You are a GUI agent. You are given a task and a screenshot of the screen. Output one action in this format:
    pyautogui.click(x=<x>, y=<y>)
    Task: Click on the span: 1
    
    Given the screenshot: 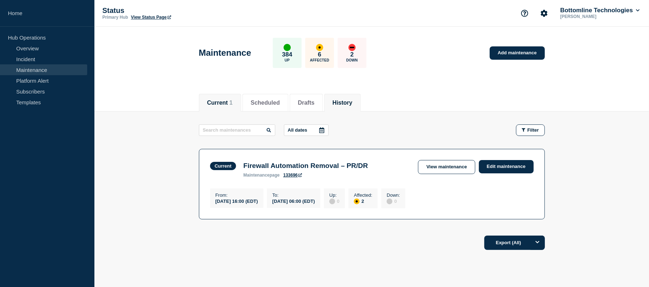 What is the action you would take?
    pyautogui.click(x=231, y=103)
    